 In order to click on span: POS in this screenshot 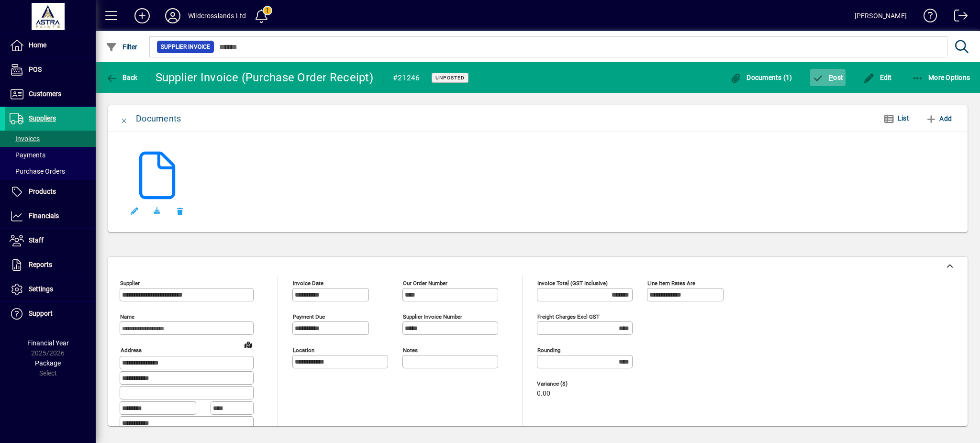, I will do `click(35, 70)`.